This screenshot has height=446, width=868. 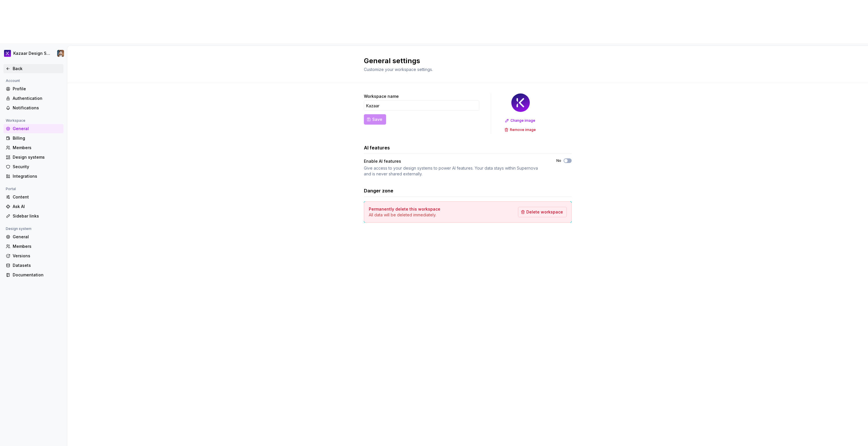 I want to click on div: Kazaar Design System, so click(x=32, y=54).